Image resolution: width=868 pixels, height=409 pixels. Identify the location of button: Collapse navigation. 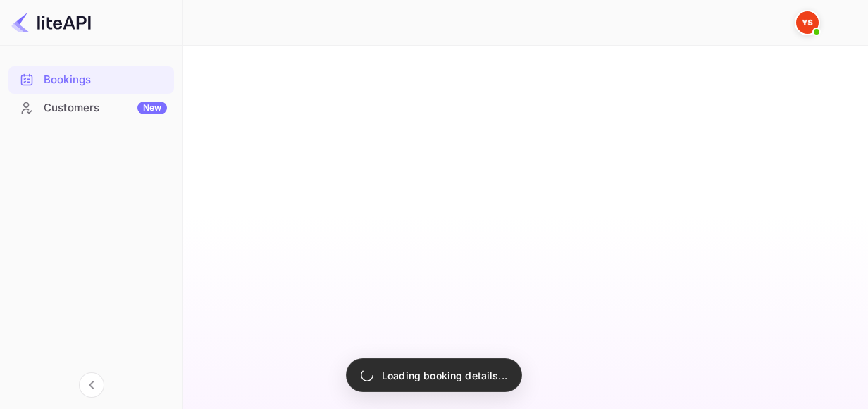
(92, 385).